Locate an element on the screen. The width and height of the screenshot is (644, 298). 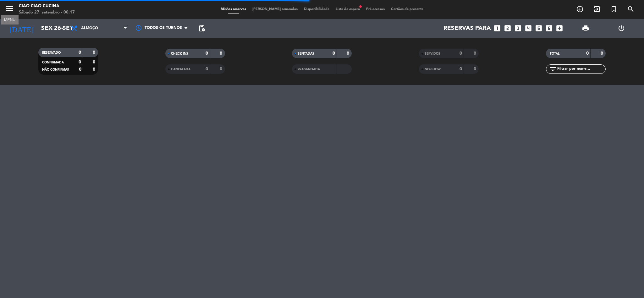
i: looks_3 is located at coordinates (518, 28).